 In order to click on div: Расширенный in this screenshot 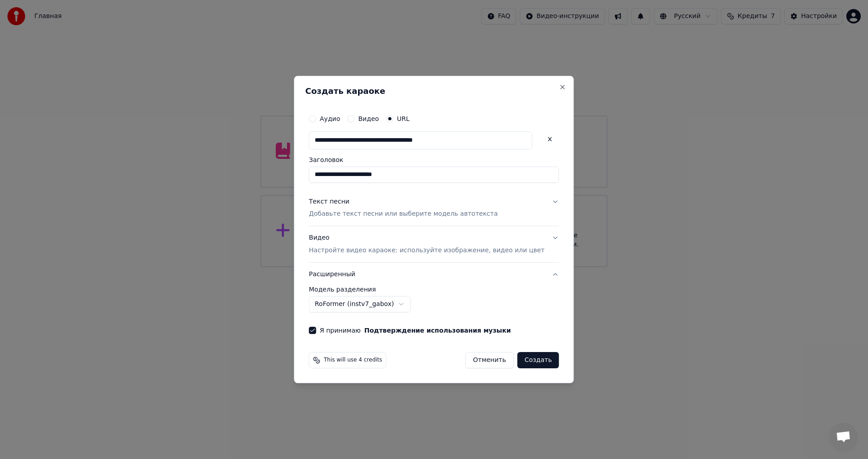, I will do `click(434, 303)`.